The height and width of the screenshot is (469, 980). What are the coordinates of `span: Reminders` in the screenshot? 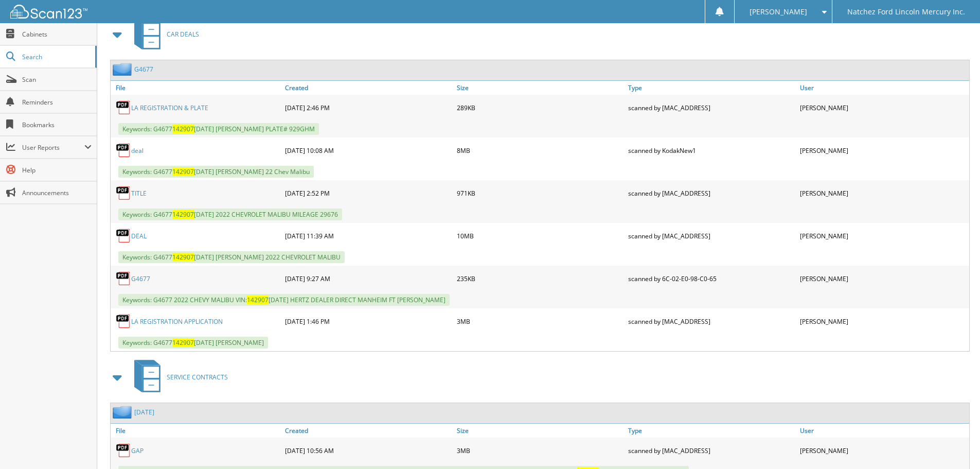 It's located at (56, 102).